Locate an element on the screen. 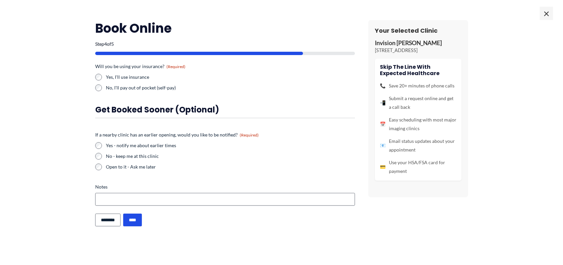  legend: If a nearby clinic has an earlier opening, would you like to be notified? is located at coordinates (177, 135).